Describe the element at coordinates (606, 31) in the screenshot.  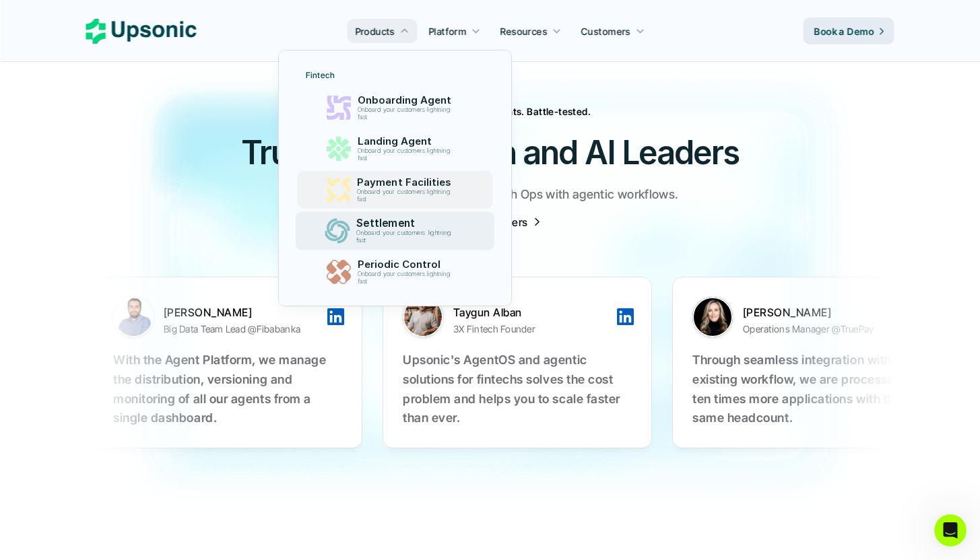
I see `p: Customers` at that location.